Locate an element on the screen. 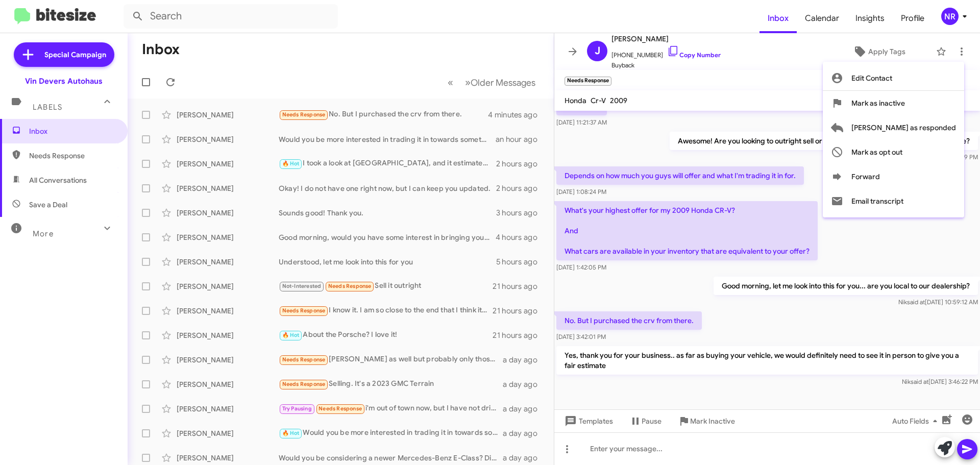 This screenshot has height=465, width=980. span: Mark as inactive is located at coordinates (878, 103).